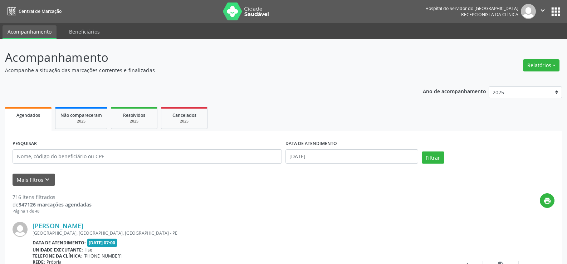 Image resolution: width=567 pixels, height=264 pixels. Describe the element at coordinates (351, 157) in the screenshot. I see `input: Selecione um intervalo` at that location.